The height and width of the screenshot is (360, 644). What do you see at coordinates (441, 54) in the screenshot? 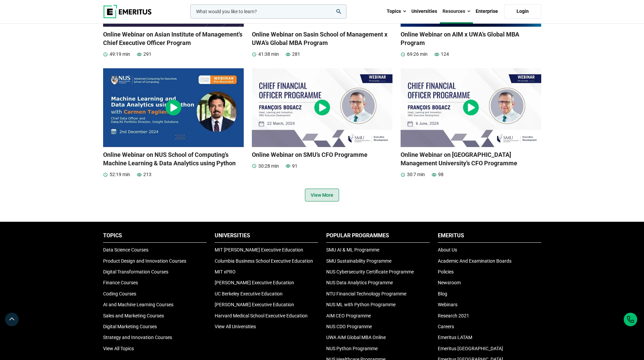
I see `p: 124` at bounding box center [441, 54].